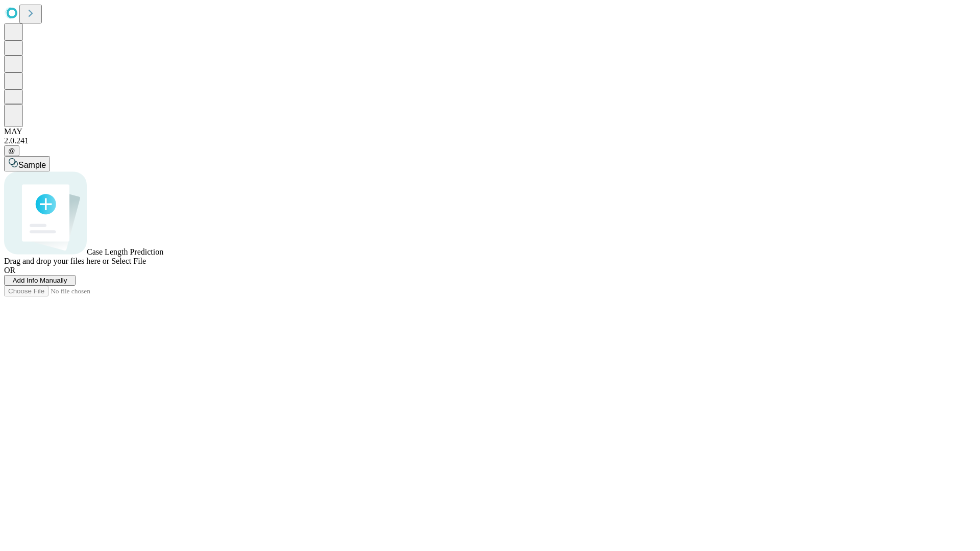  I want to click on div: 2.0.241, so click(490, 141).